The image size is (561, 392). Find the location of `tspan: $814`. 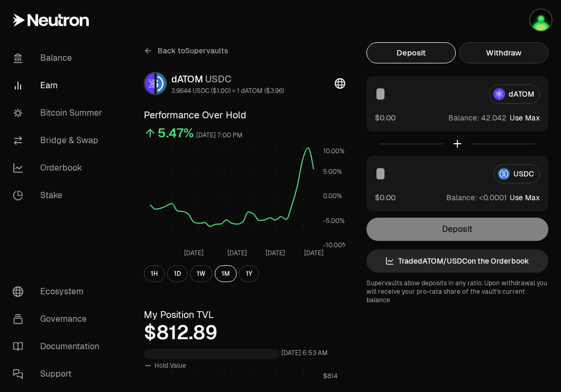

tspan: $814 is located at coordinates (330, 376).